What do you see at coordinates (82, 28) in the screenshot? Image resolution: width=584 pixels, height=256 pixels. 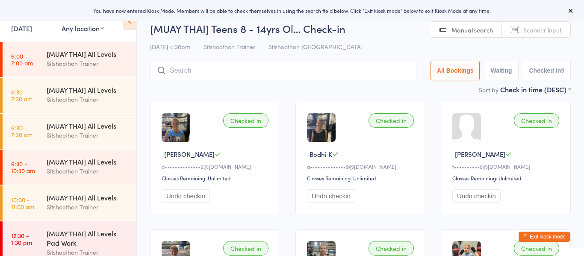 I see `div: Any location` at bounding box center [82, 28].